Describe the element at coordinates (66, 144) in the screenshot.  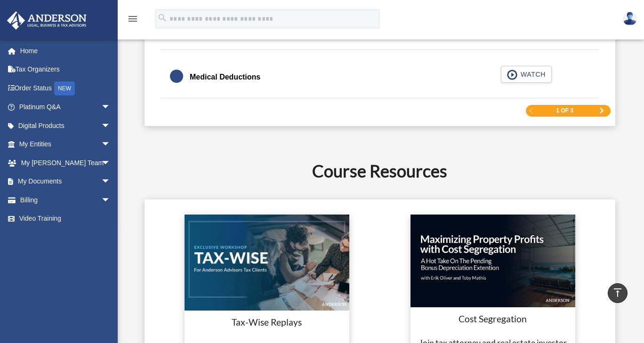
I see `a: My Entitiesarrow_drop_down` at that location.